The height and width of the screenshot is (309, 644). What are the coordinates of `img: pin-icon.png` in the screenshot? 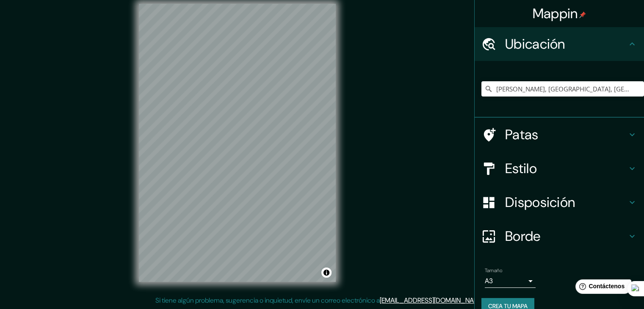 It's located at (583, 15).